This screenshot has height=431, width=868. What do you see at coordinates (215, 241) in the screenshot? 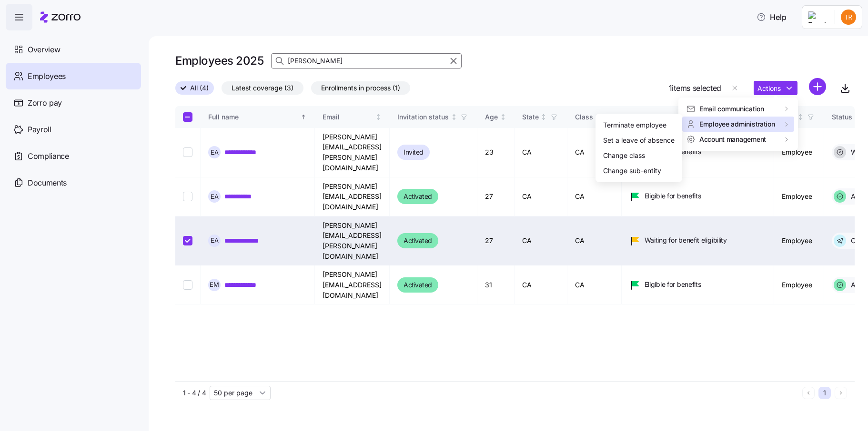
I see `span: E A` at bounding box center [215, 241].